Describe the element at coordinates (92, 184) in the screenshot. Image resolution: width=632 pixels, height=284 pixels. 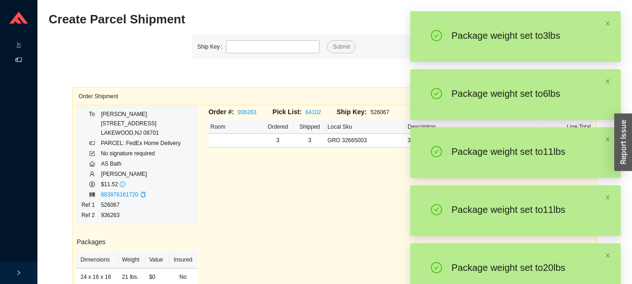
I see `span: dollar` at that location.